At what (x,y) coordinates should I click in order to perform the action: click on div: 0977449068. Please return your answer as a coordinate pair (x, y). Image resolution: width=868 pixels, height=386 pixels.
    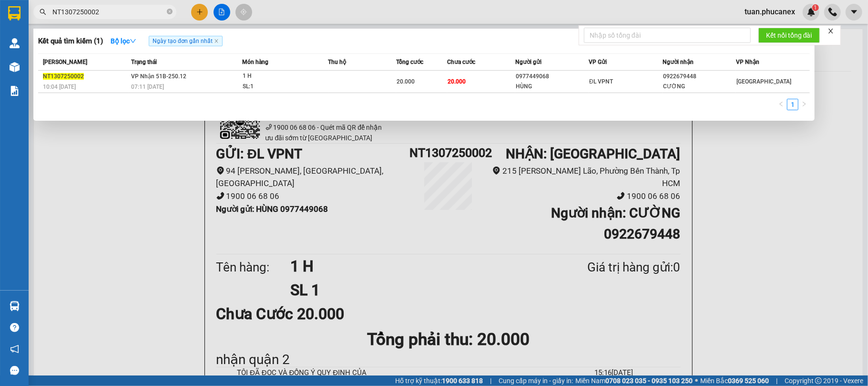
    Looking at the image, I should click on (552, 76).